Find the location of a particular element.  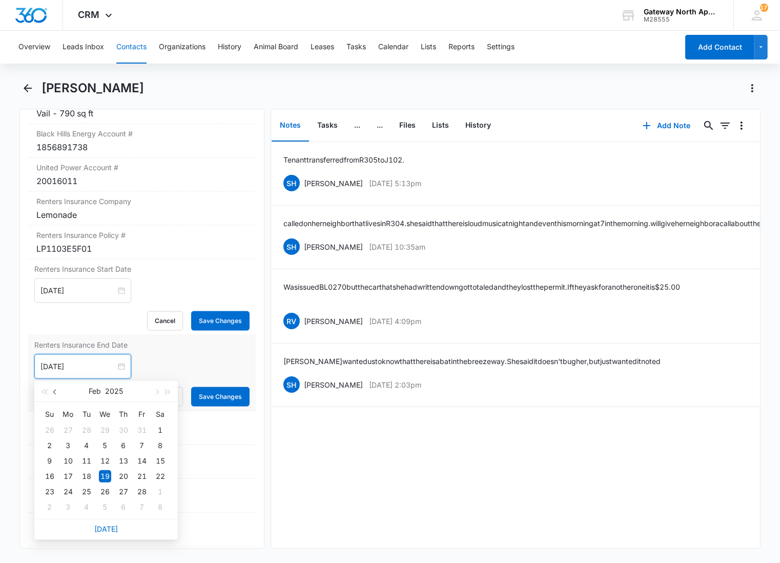

button: Leases is located at coordinates (322, 47).